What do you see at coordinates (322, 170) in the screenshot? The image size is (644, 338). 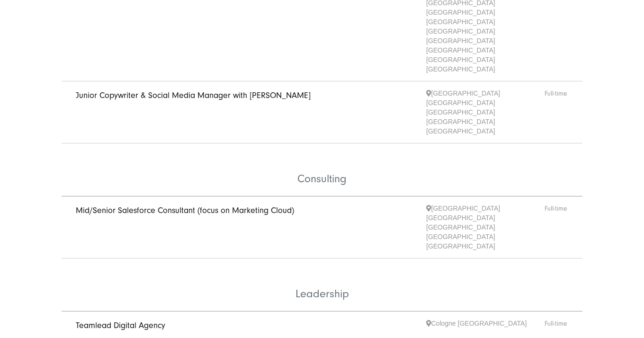 I see `li: Consulting` at bounding box center [322, 170].